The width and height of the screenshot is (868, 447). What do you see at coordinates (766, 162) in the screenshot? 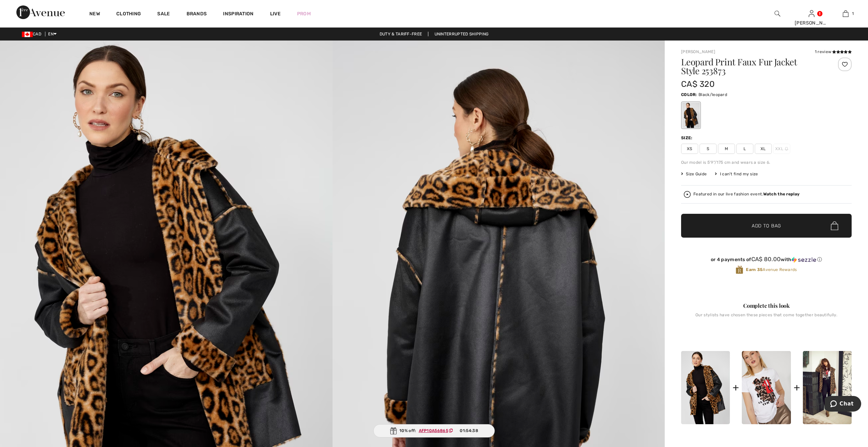
I see `div: Our model is 5'9"/175 cm and wears a size 6.` at bounding box center [766, 162].